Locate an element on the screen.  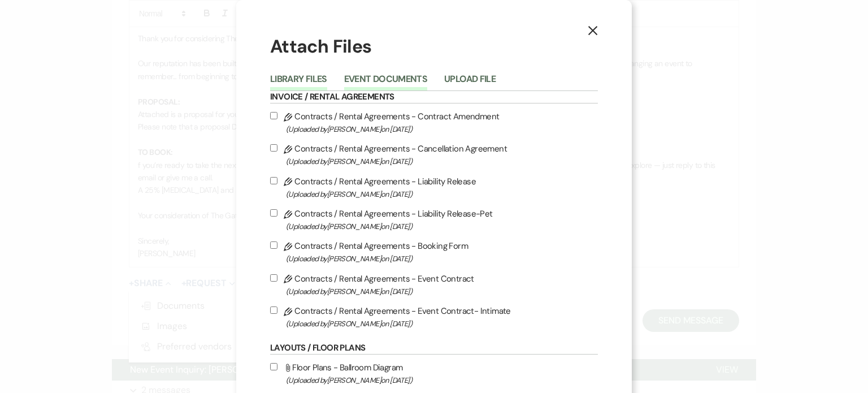
label: Floor Plans - Ballroom Diagram is located at coordinates (434, 374).